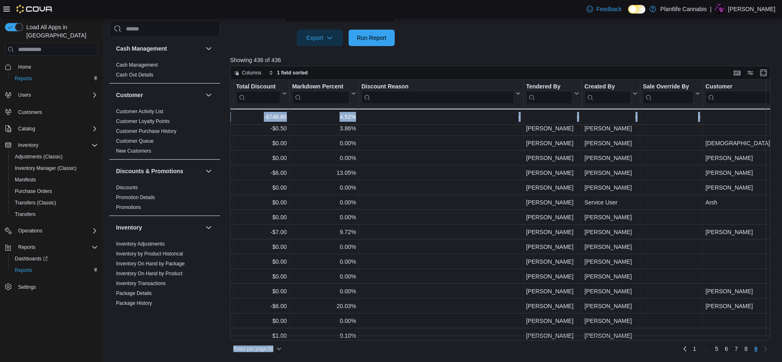  I want to click on button: Enter fullscreen, so click(764, 73).